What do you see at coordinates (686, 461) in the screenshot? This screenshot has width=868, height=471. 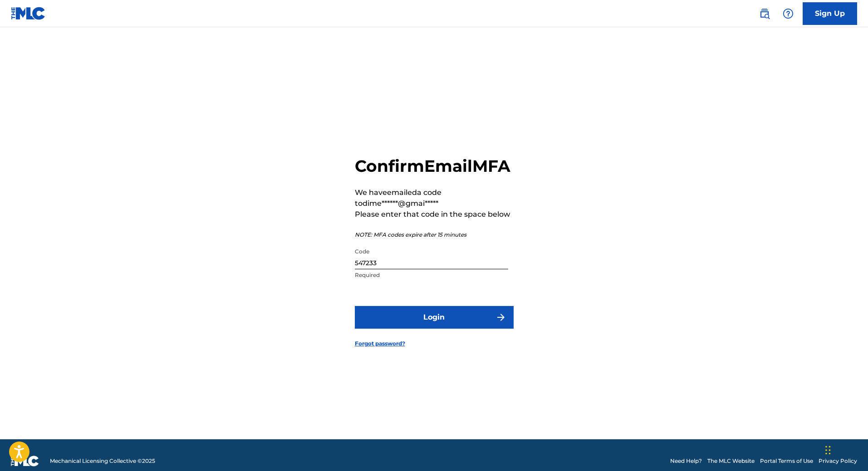 I see `a: Need Help?` at bounding box center [686, 461].